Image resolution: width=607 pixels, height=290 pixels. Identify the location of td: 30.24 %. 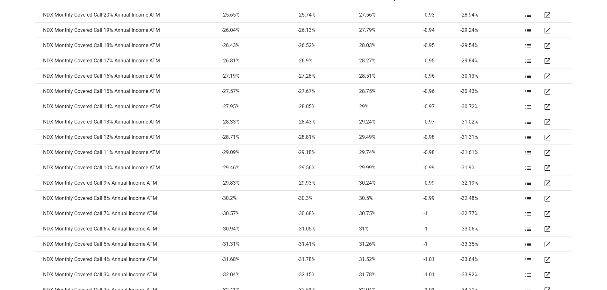
(391, 183).